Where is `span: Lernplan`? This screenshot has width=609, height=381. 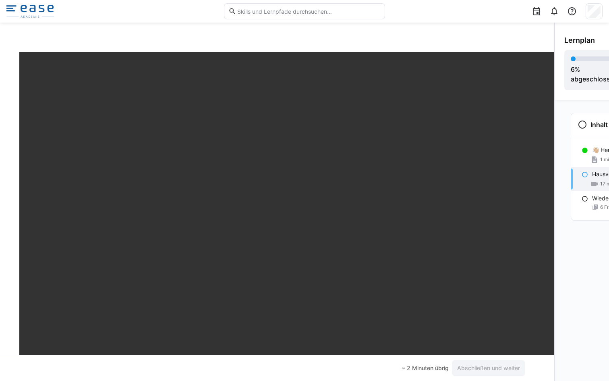
span: Lernplan is located at coordinates (580, 40).